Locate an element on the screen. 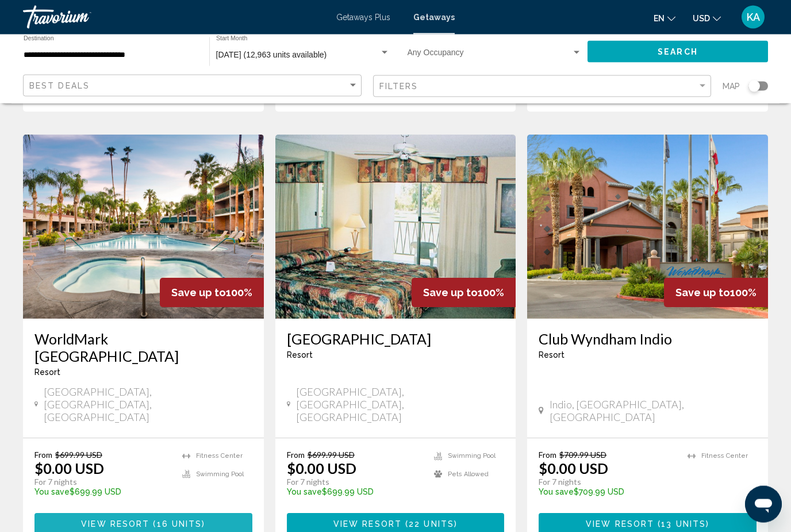 Image resolution: width=791 pixels, height=532 pixels. img: 2524I01X.jpg is located at coordinates (396, 227).